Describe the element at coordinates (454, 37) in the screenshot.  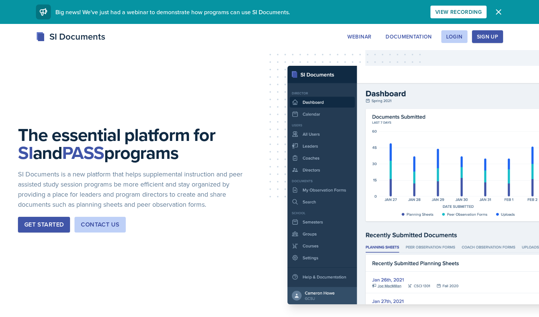
I see `button: Login` at that location.